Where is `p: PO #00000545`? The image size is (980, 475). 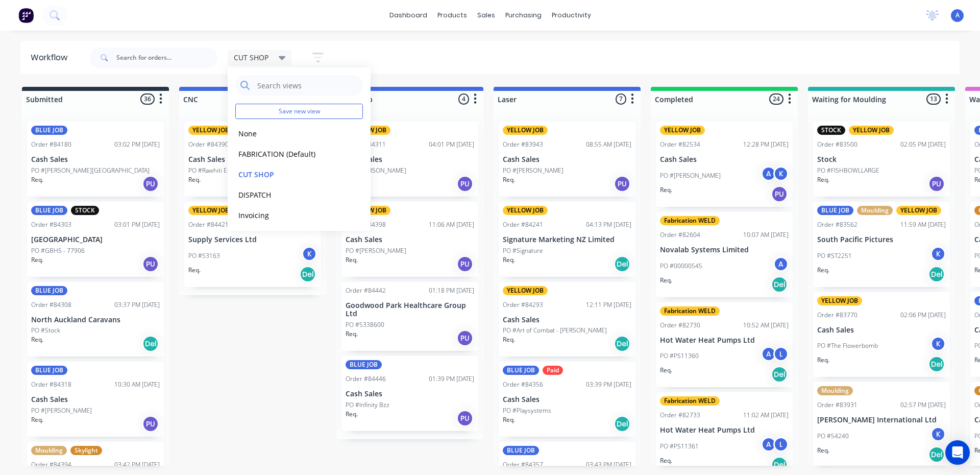
p: PO #00000545 is located at coordinates (681, 266).